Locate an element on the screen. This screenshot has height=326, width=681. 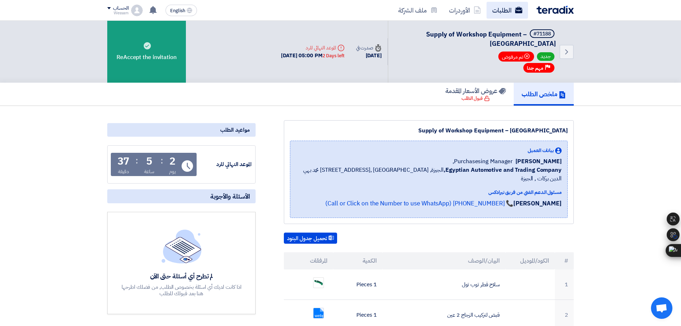
button: تحميل جدول البنود is located at coordinates (310, 238).